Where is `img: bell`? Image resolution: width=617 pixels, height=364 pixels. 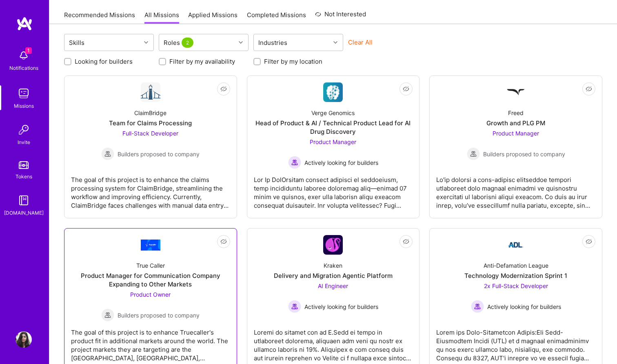 img: bell is located at coordinates (24, 55).